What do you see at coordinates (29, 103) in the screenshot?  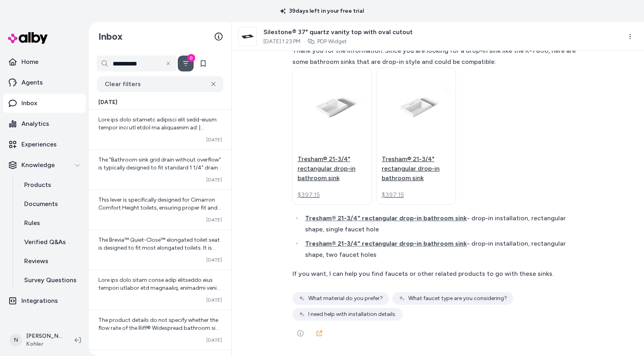 I see `p: Inbox` at bounding box center [29, 103].